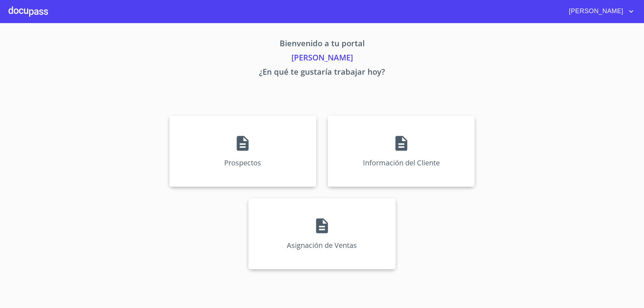 This screenshot has width=644, height=308. I want to click on p: Prospectos, so click(242, 162).